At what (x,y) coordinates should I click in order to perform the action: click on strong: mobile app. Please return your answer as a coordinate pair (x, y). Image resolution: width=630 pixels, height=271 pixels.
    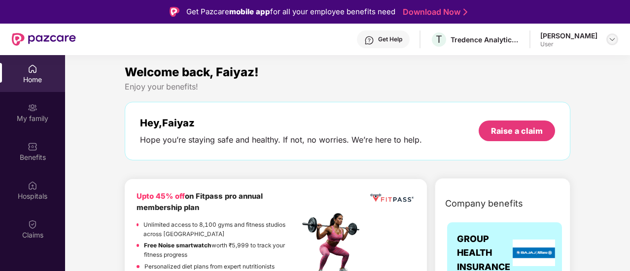
    Looking at the image, I should click on (249, 11).